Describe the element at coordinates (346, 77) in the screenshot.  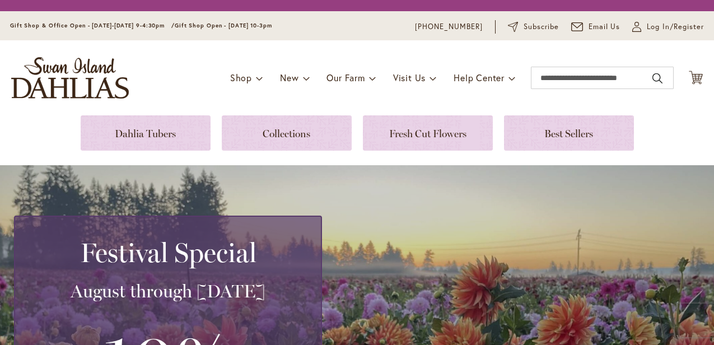
I see `span: Our Farm` at that location.